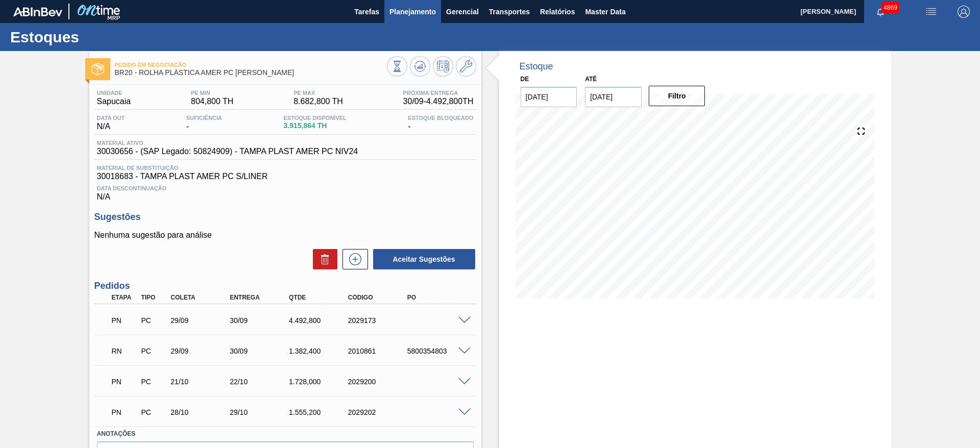 This screenshot has width=980, height=448. Describe the element at coordinates (114, 102) in the screenshot. I see `span: Sapucaia` at that location.